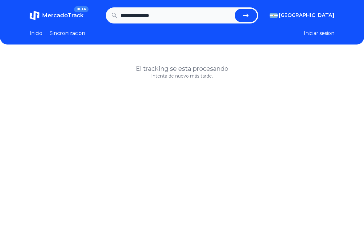 The width and height of the screenshot is (364, 229). What do you see at coordinates (182, 69) in the screenshot?
I see `h1: El tracking se esta procesando` at bounding box center [182, 69].